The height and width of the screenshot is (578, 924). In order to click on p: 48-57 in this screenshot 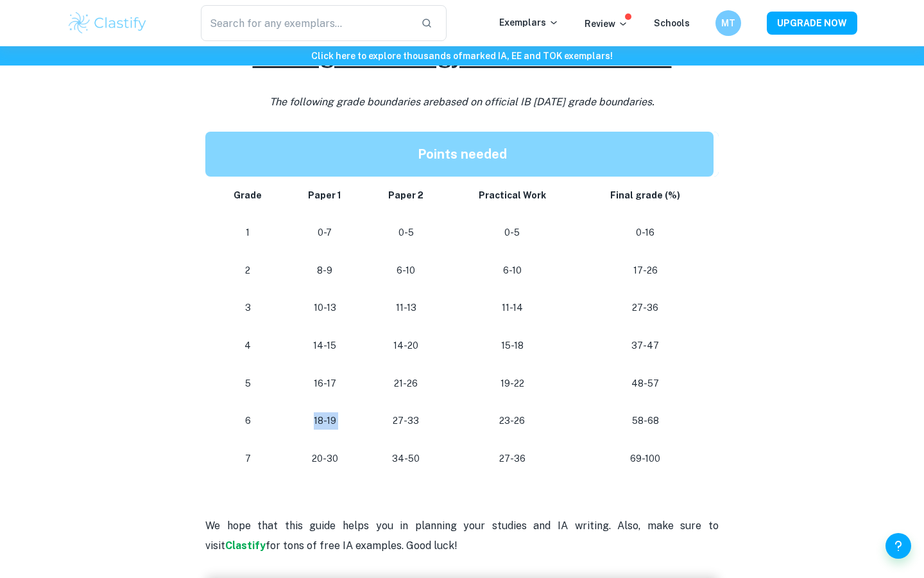, I will do `click(646, 384)`.